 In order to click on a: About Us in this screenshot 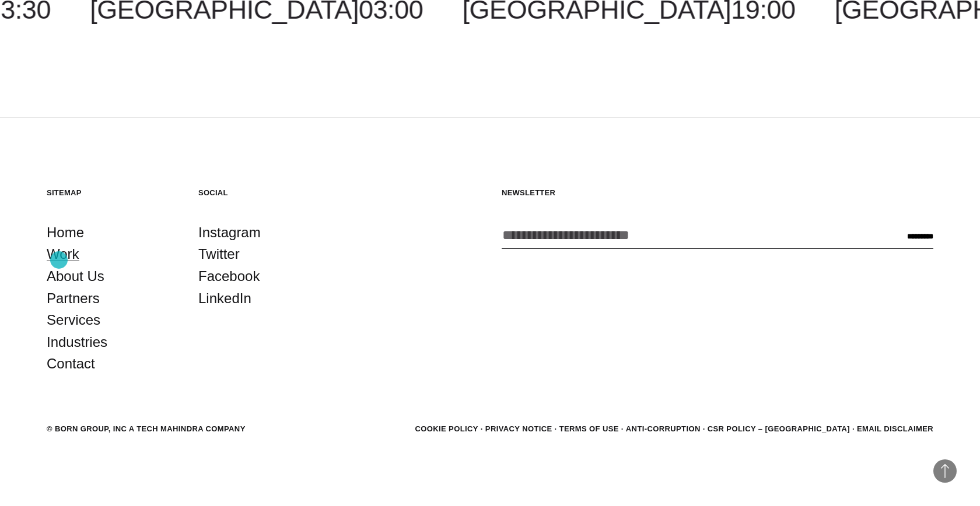, I will do `click(75, 276)`.